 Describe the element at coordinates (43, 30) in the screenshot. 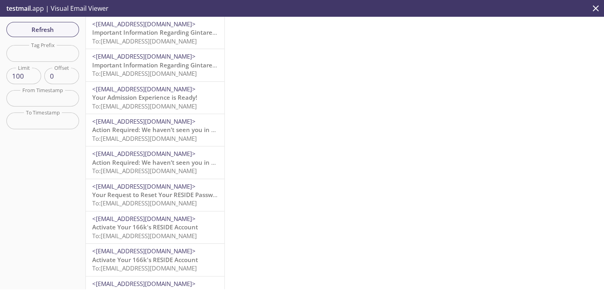

I see `button: Refresh` at that location.